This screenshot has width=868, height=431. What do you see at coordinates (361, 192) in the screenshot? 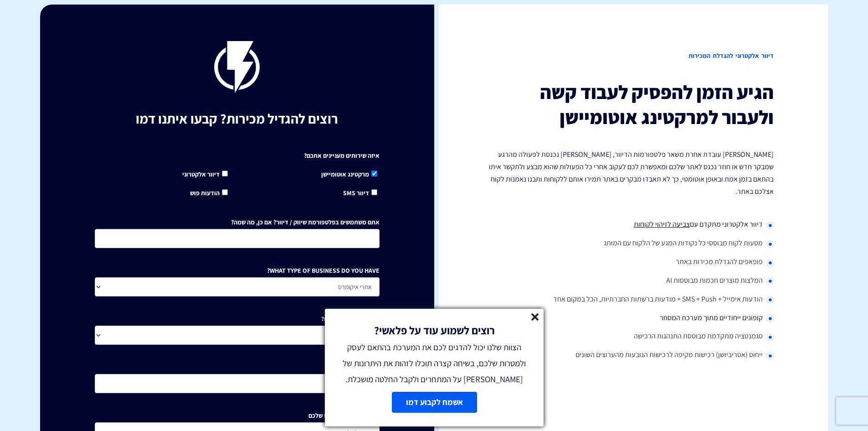
I see `label: דיוור SMS` at bounding box center [361, 192].